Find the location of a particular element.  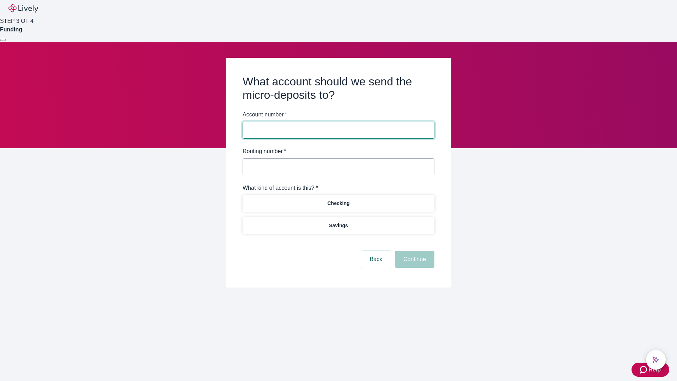

button: Checking is located at coordinates (339, 203).